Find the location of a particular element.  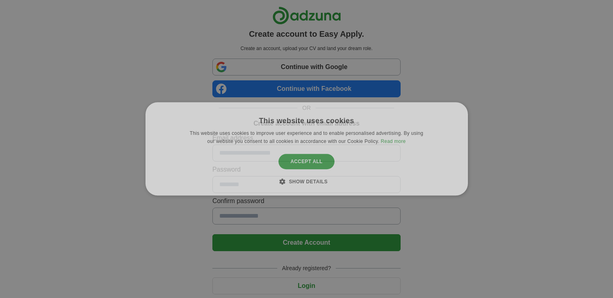

div: Show details is located at coordinates (306, 181).